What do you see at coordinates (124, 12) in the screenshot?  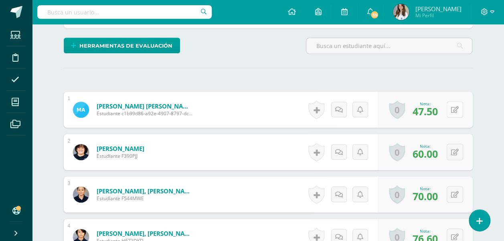 I see `input: Busca un usuario...` at bounding box center [124, 12].